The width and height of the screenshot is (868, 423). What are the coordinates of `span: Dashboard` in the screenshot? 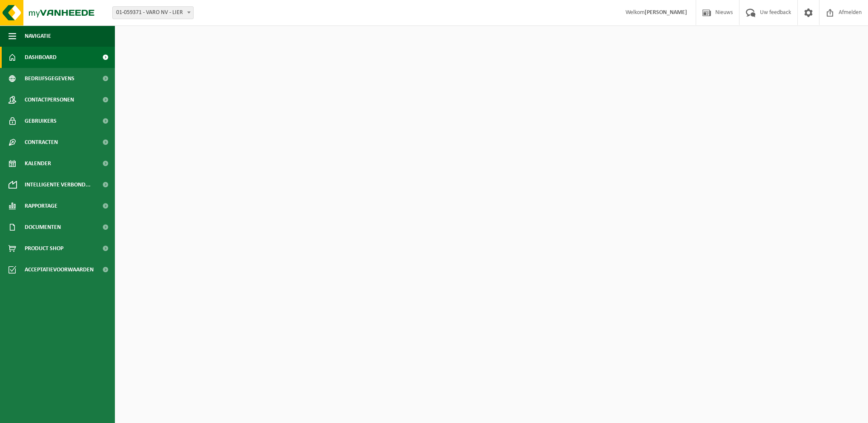 It's located at (40, 58).